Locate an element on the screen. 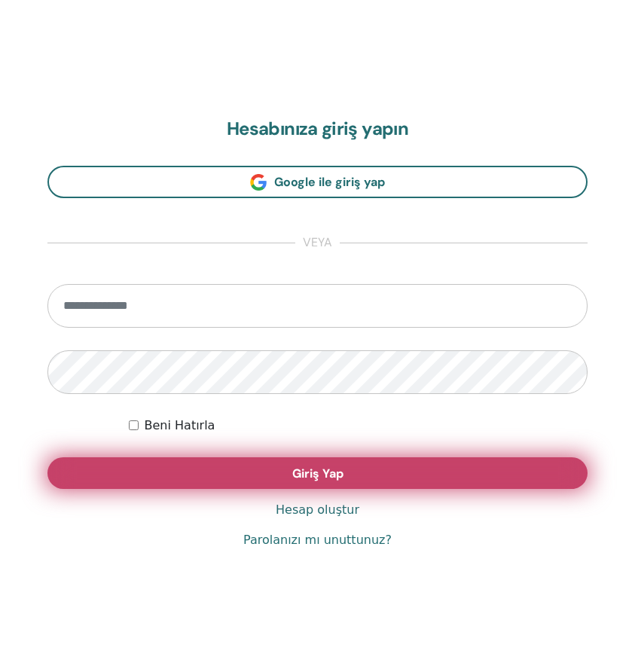 This screenshot has height=672, width=635. label: Beni Hatırla is located at coordinates (180, 426).